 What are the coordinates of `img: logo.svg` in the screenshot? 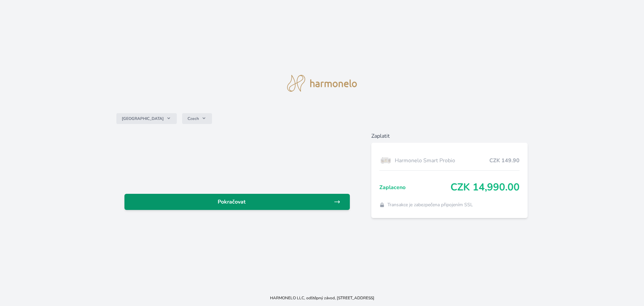 It's located at (322, 83).